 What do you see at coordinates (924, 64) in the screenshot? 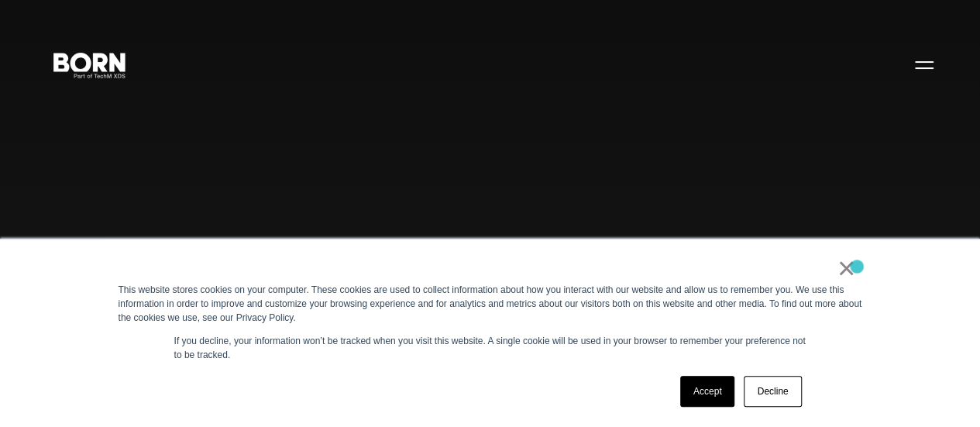
I see `button: Open` at bounding box center [924, 64].